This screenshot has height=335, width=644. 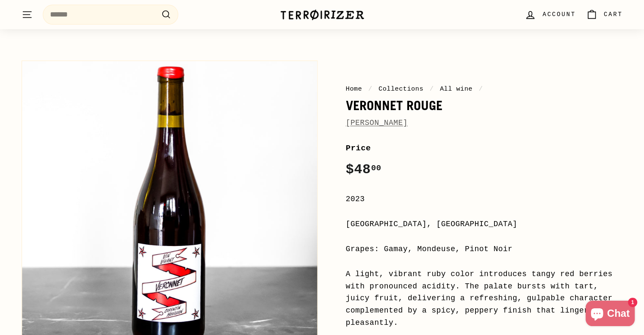 What do you see at coordinates (485, 105) in the screenshot?
I see `h1: Veronnet Rouge` at bounding box center [485, 105].